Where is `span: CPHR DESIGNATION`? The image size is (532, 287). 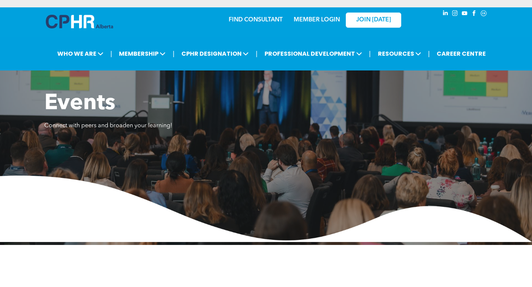
span: CPHR DESIGNATION is located at coordinates (215, 54).